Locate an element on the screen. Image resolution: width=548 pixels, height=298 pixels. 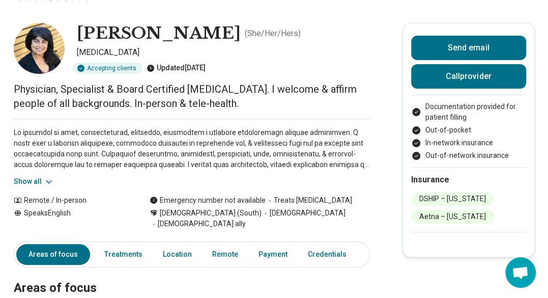
a: Location is located at coordinates (177, 254).